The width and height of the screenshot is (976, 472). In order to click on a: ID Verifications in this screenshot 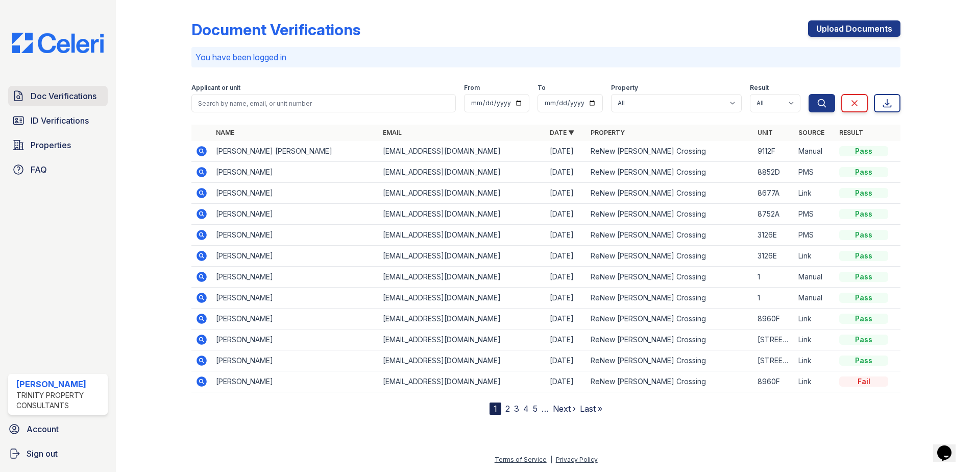, I will do `click(58, 120)`.